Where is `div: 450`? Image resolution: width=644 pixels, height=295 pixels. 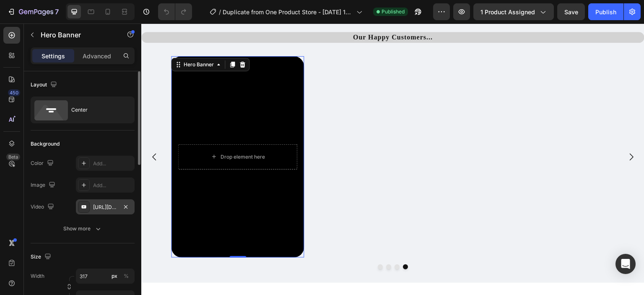 div: 450 is located at coordinates (14, 93).